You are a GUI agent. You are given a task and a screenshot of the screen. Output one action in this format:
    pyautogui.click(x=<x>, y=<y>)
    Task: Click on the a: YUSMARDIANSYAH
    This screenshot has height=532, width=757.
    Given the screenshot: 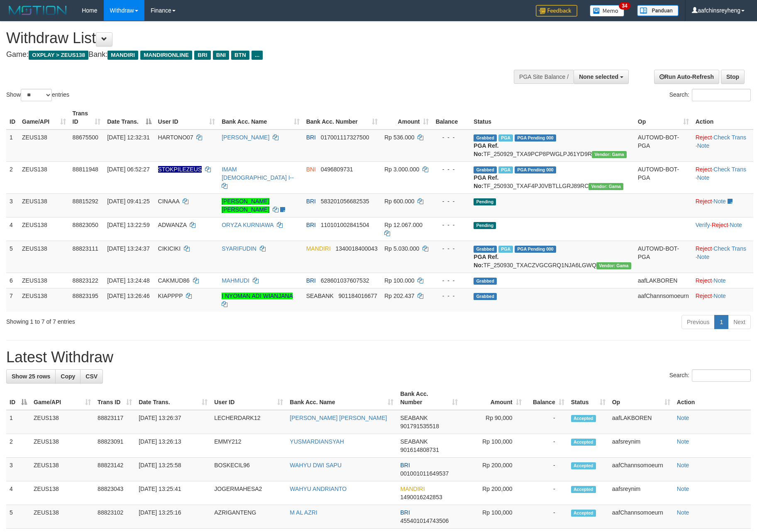 What is the action you would take?
    pyautogui.click(x=316, y=442)
    